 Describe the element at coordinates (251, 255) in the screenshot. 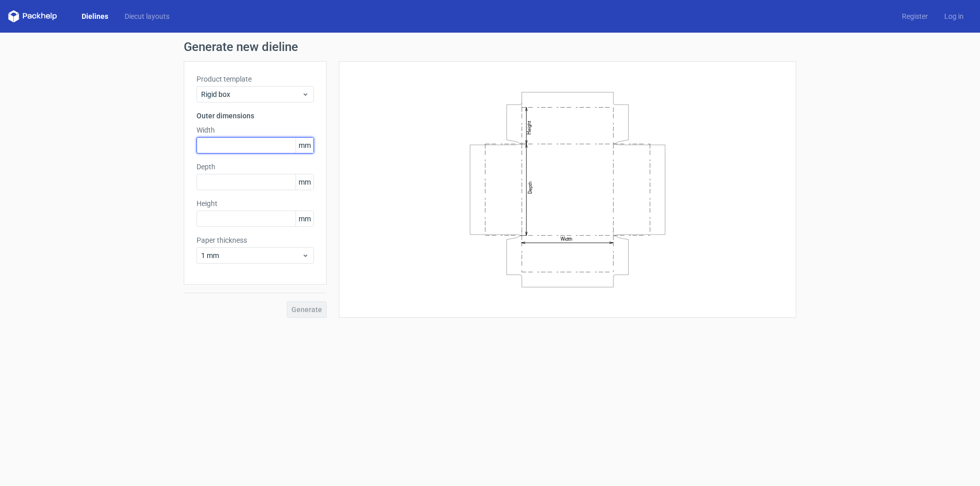

I see `span: 1 mm` at that location.